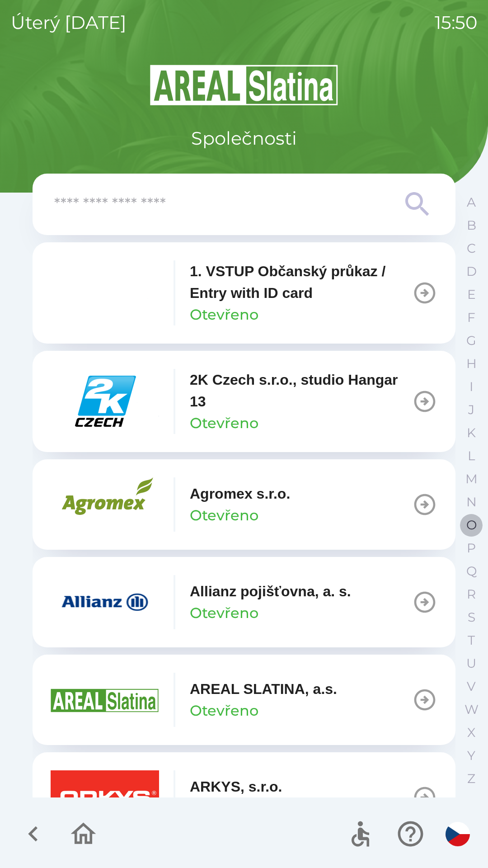 This screenshot has width=488, height=868. What do you see at coordinates (471, 525) in the screenshot?
I see `p: O` at bounding box center [471, 525].